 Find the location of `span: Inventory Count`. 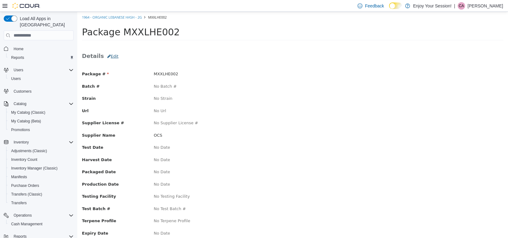

span: Inventory Count is located at coordinates (41, 159).